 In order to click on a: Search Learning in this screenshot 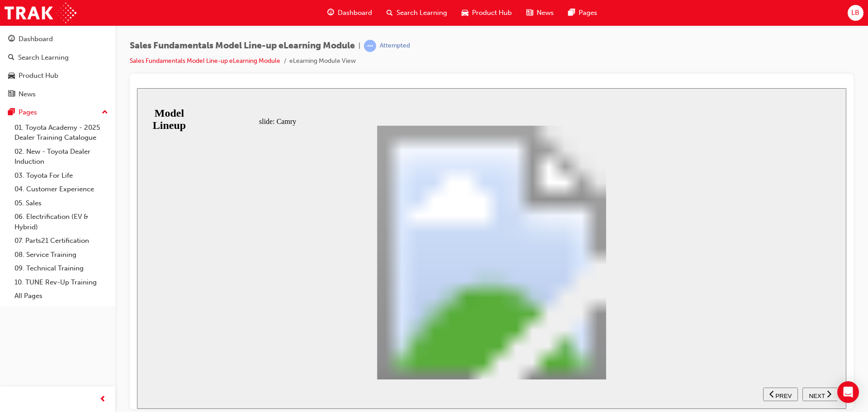, I will do `click(58, 58)`.